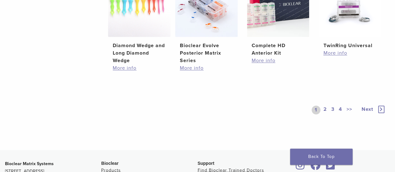 The height and width of the screenshot is (172, 395). Describe the element at coordinates (333, 110) in the screenshot. I see `a: 3` at that location.